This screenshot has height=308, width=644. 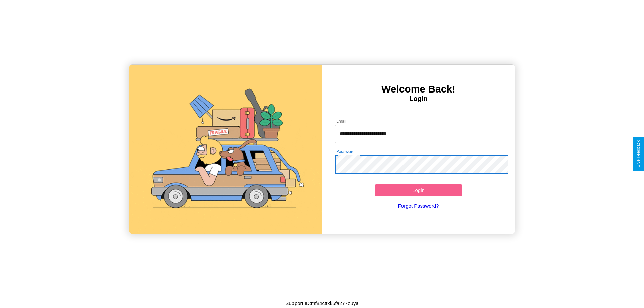 I want to click on button: Login, so click(x=418, y=190).